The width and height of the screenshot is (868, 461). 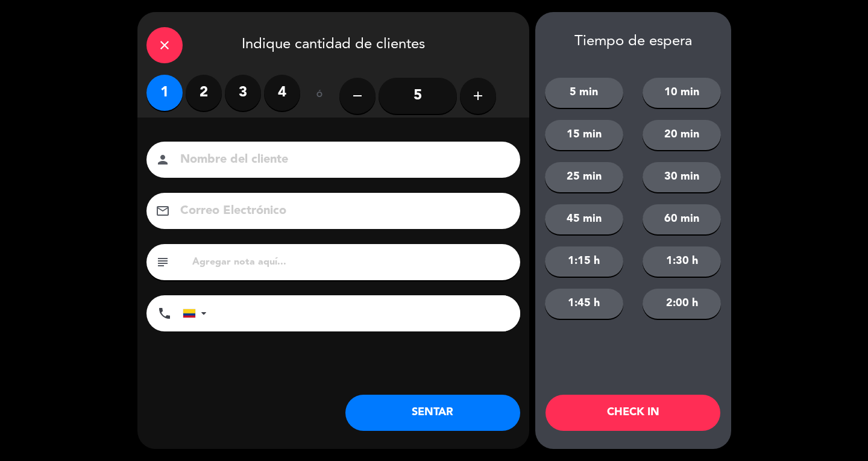 What do you see at coordinates (584, 135) in the screenshot?
I see `button: 15 min` at bounding box center [584, 135].